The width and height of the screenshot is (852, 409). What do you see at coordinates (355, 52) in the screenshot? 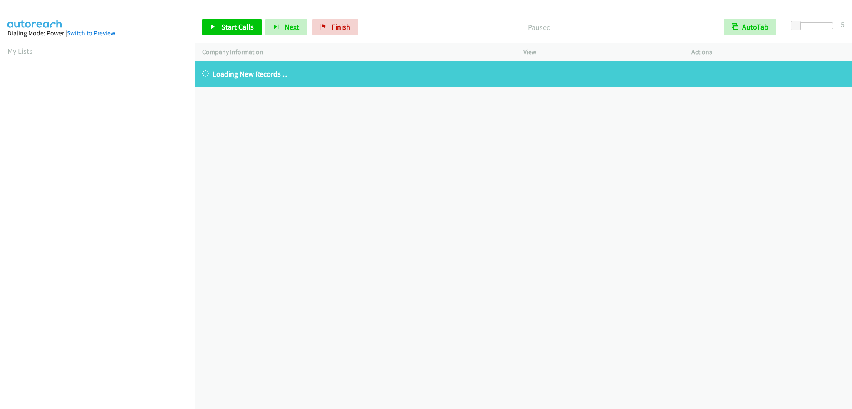
I see `p: Company Information` at bounding box center [355, 52].